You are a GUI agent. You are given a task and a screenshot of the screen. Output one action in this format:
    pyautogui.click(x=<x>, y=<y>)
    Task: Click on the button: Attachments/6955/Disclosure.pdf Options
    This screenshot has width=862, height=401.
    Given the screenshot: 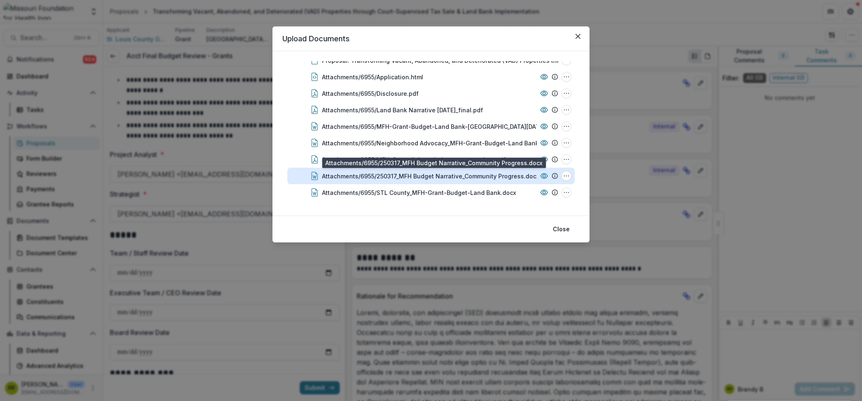 What is the action you would take?
    pyautogui.click(x=567, y=93)
    